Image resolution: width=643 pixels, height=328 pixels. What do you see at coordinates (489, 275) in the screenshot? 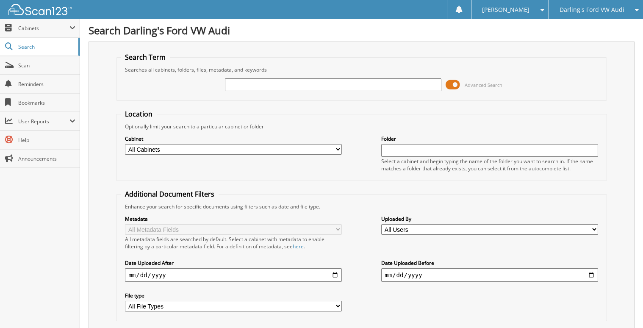
I see `input: end` at bounding box center [489, 275].